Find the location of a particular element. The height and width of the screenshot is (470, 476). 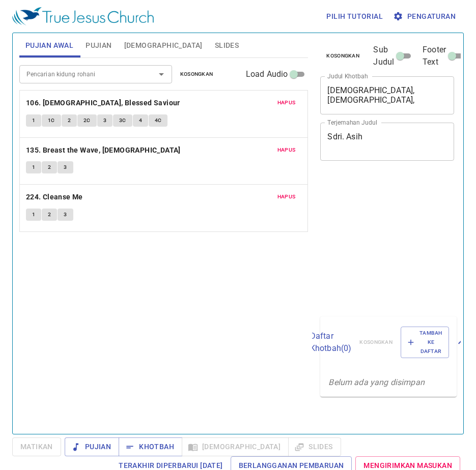

button: 4C is located at coordinates (158, 120).